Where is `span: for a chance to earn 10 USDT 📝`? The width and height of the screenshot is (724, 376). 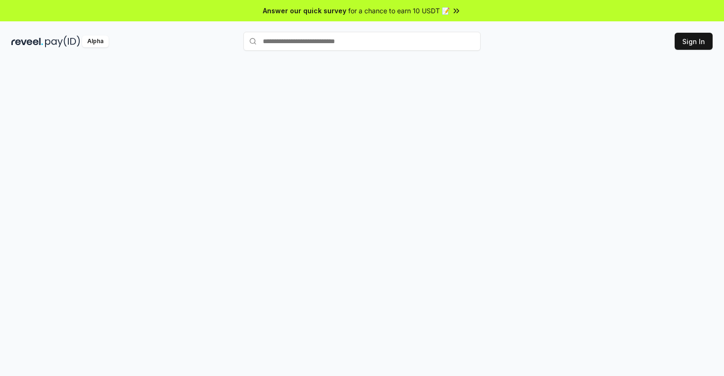
span: for a chance to earn 10 USDT 📝 is located at coordinates (399, 10).